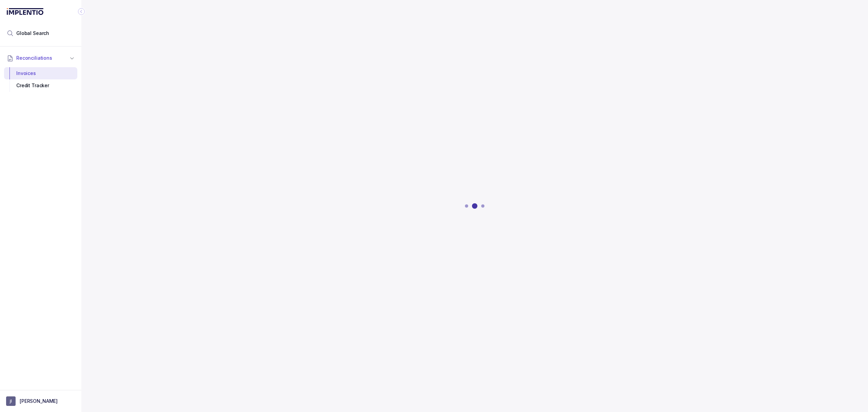  What do you see at coordinates (41, 85) in the screenshot?
I see `div: Credit Tracker` at bounding box center [41, 85].